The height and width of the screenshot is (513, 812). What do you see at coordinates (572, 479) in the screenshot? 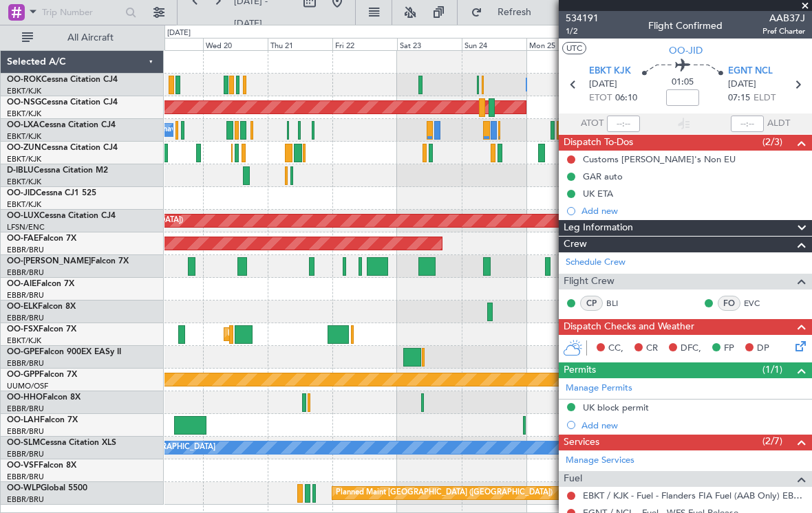
I see `span: Fuel` at bounding box center [572, 479].